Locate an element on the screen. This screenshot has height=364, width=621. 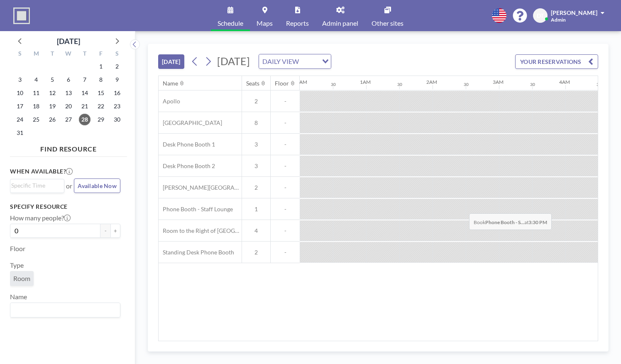
span: 8 is located at coordinates (256, 123).